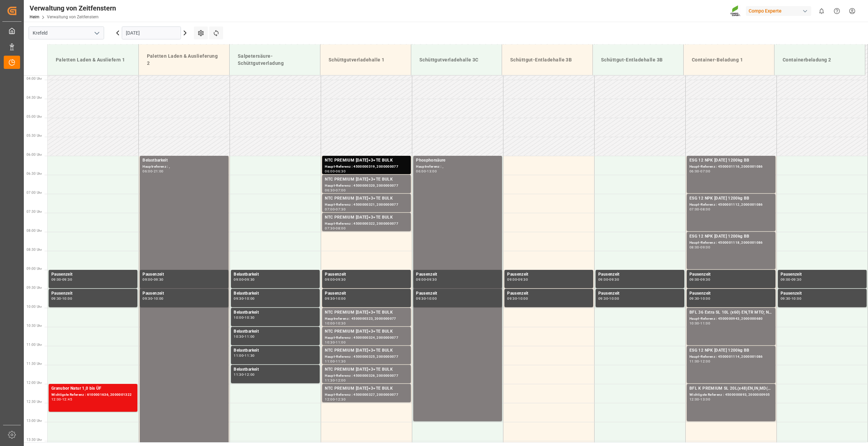 This screenshot has height=446, width=868. What do you see at coordinates (34, 193) in the screenshot?
I see `span: 07:00 Uhr` at bounding box center [34, 193].